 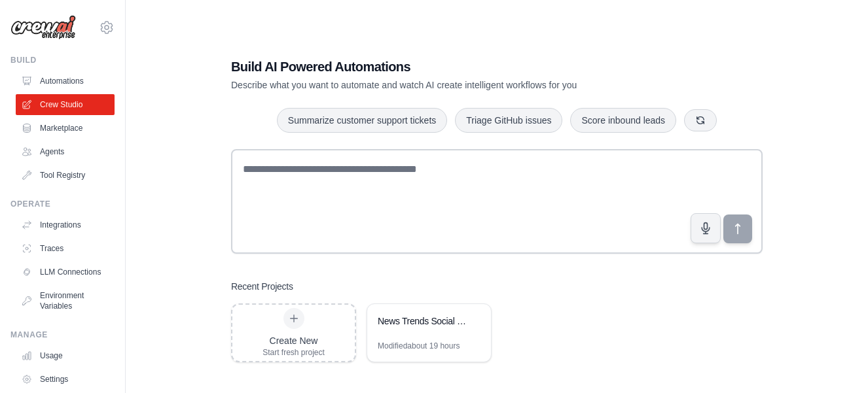 What do you see at coordinates (62, 60) in the screenshot?
I see `div: Build` at bounding box center [62, 60].